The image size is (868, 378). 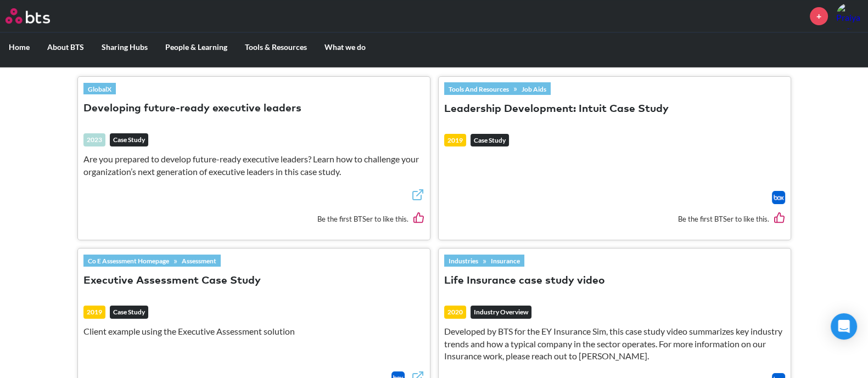 What do you see at coordinates (849, 16) in the screenshot?
I see `img: Praiya Thawornwattanaphol` at bounding box center [849, 16].